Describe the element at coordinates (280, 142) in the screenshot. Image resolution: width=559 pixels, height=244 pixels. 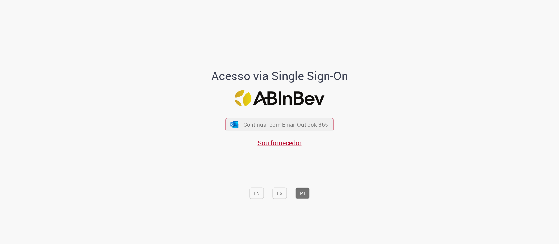
I see `span: Sou fornecedor` at that location.